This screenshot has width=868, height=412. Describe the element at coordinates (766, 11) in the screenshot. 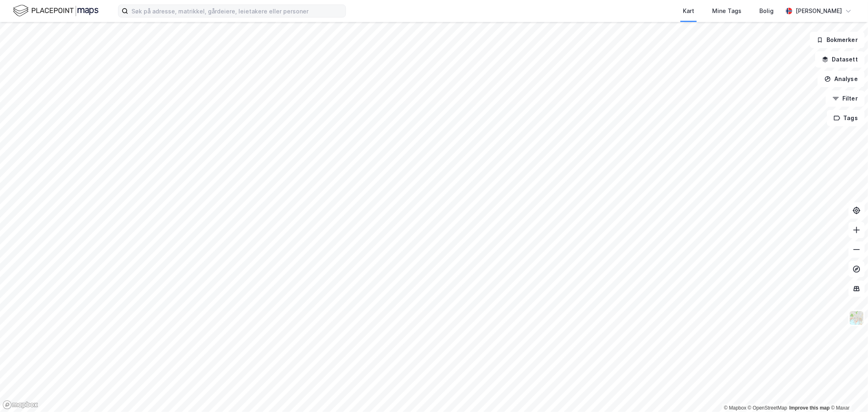

I see `div: Bolig` at that location.